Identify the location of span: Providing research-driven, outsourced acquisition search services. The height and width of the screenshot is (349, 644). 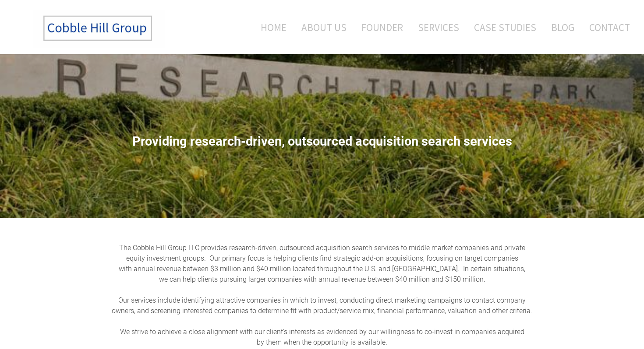
(322, 141).